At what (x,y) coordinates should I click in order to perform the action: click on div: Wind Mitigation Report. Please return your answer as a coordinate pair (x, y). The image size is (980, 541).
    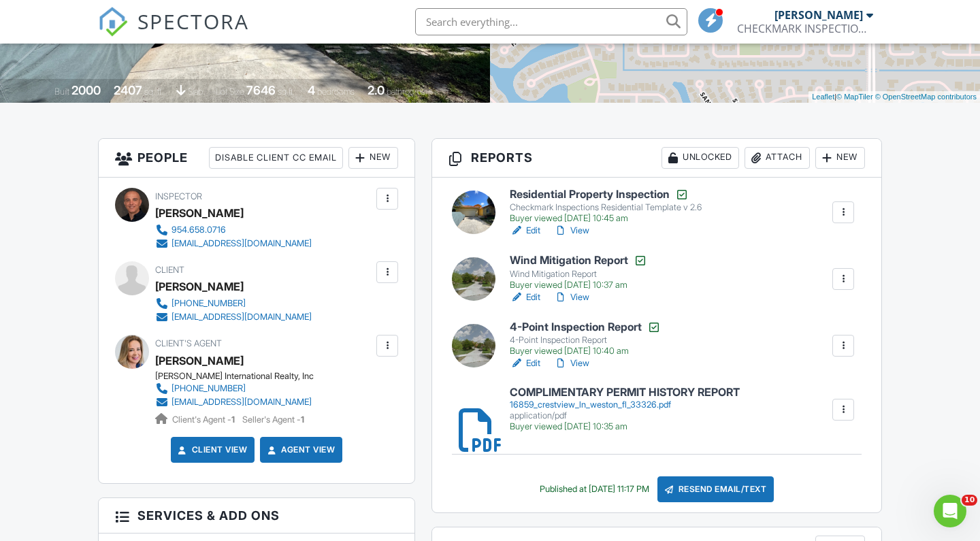
    Looking at the image, I should click on (578, 274).